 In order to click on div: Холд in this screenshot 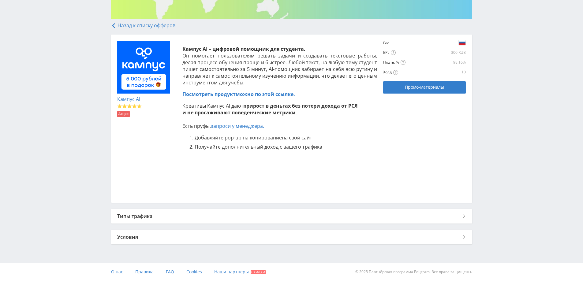, I will do `click(411, 72)`.